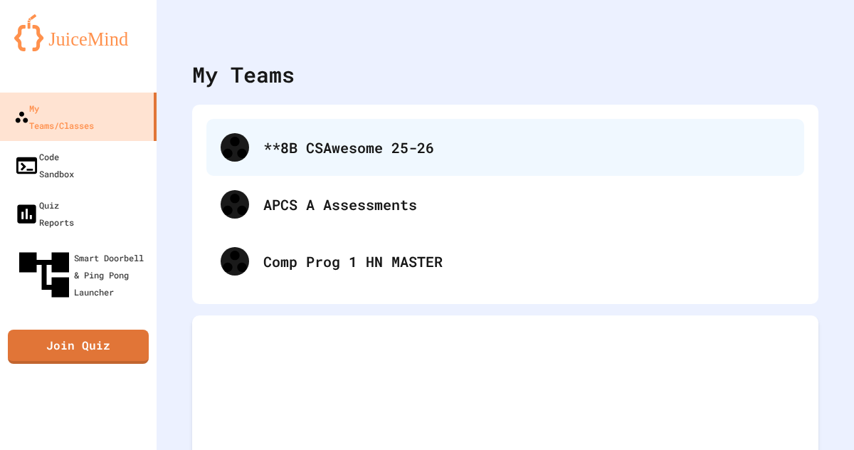  Describe the element at coordinates (54, 117) in the screenshot. I see `div: My Teams/Classes` at that location.